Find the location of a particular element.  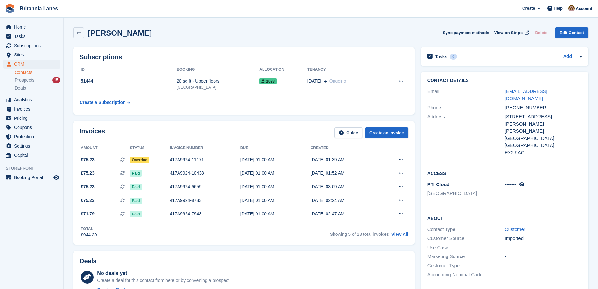

h2: Subscriptions is located at coordinates (244, 57).